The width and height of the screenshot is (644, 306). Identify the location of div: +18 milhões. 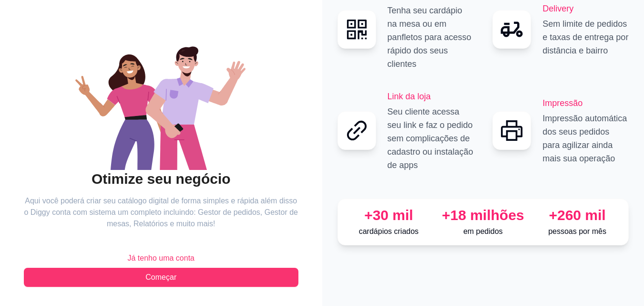
(483, 215).